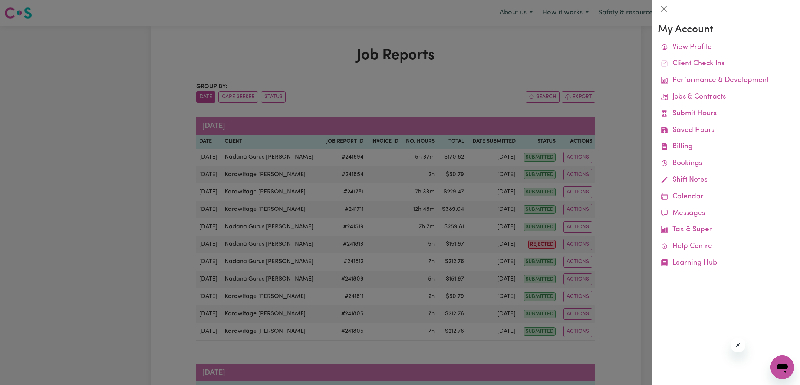 The image size is (800, 385). What do you see at coordinates (725, 247) in the screenshot?
I see `a: Help Centre` at bounding box center [725, 247].